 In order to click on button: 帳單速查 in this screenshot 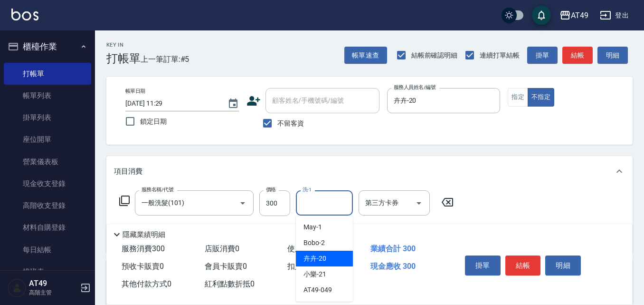, I will do `click(366, 55)`.